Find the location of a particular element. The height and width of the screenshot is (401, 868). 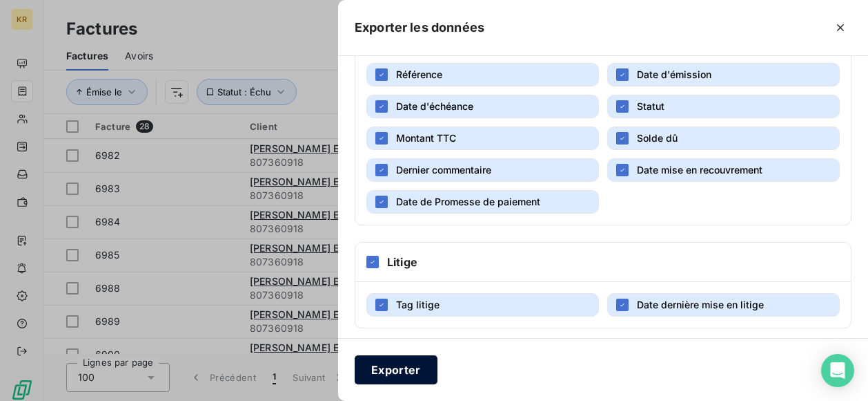

button: Référence is located at coordinates (482, 75).